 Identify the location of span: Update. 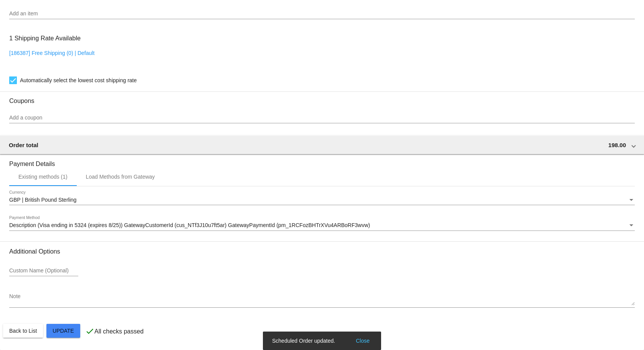
(63, 331).